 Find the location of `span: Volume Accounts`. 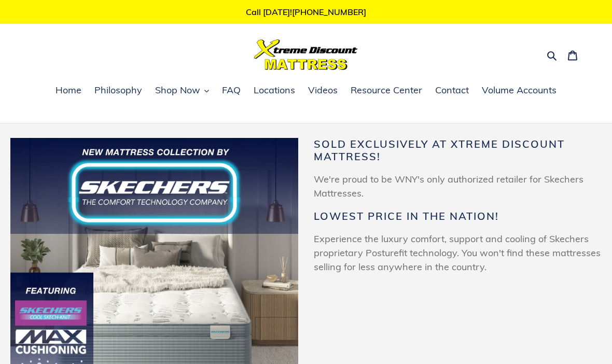

span: Volume Accounts is located at coordinates (519, 90).